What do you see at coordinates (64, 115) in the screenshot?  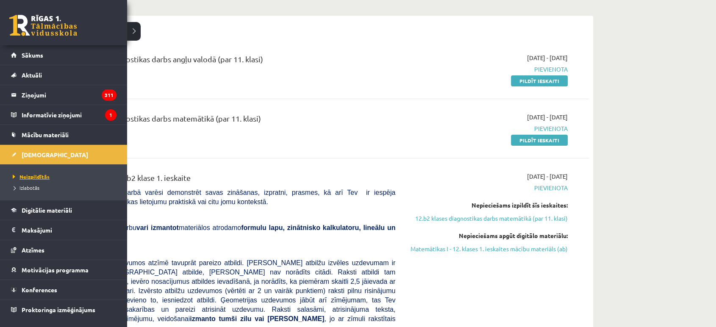 I see `a: Informatīvie ziņojumi1` at bounding box center [64, 115].